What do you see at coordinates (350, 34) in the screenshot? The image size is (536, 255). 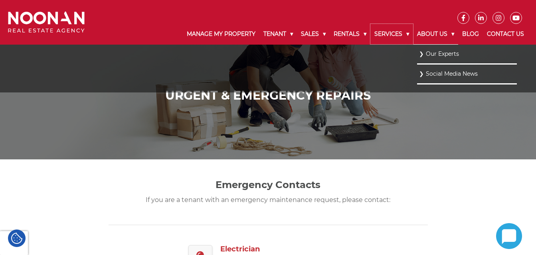 I see `a: Rentals` at bounding box center [350, 34].